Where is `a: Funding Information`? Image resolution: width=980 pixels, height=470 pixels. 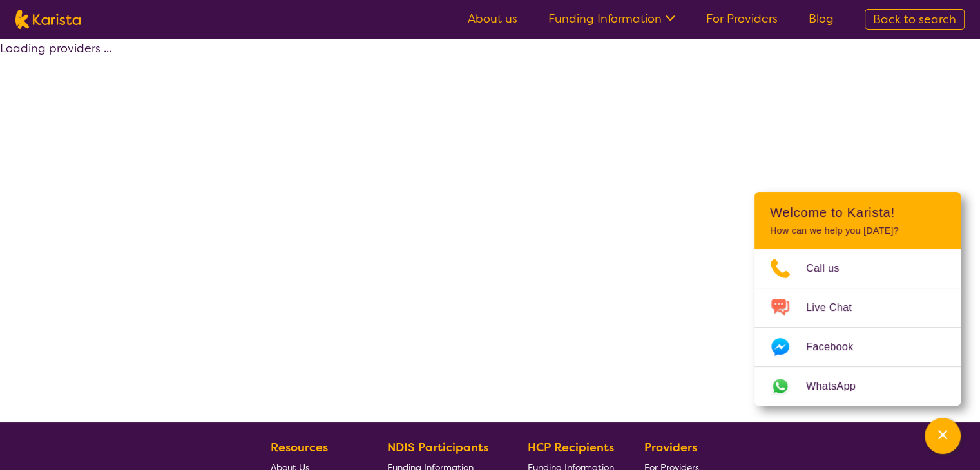 a: Funding Information is located at coordinates (611, 19).